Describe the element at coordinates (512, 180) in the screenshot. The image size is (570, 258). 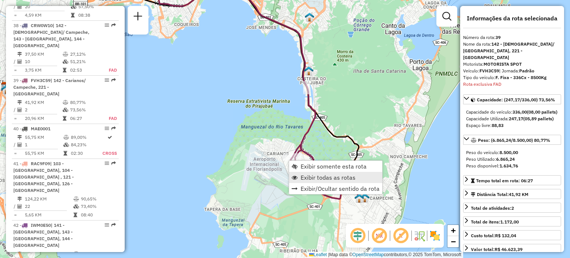
I see `a: Tempo total em rota: 06:27` at that location.